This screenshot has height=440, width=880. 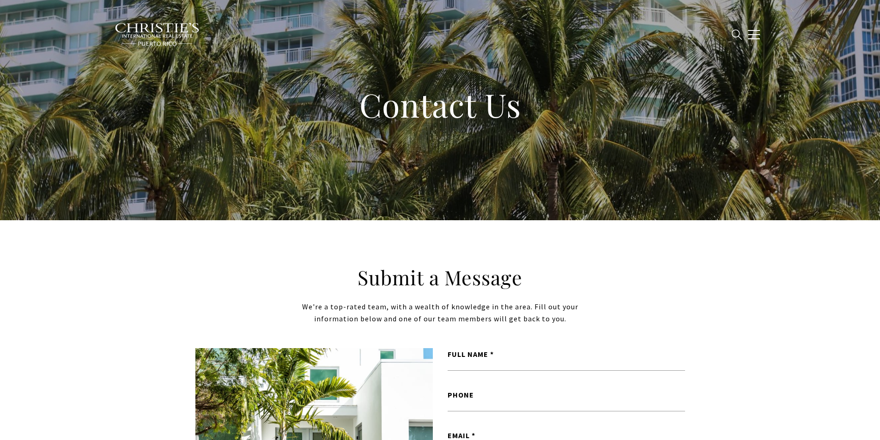 I want to click on label: Full Name, so click(x=567, y=354).